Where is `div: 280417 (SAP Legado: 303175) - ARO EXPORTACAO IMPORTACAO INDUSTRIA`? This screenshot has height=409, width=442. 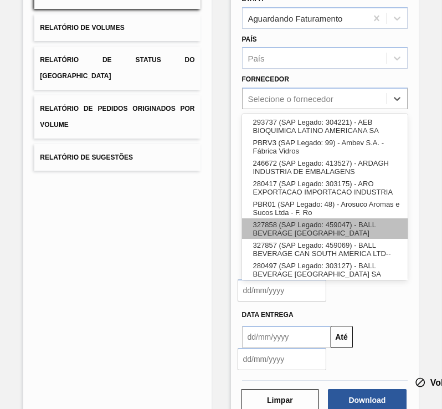 div: 280417 (SAP Legado: 303175) - ARO EXPORTACAO IMPORTACAO INDUSTRIA is located at coordinates (324, 187).